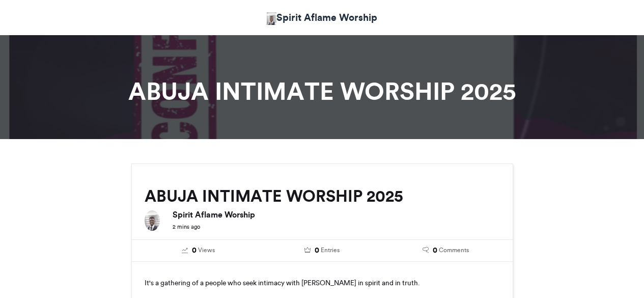 This screenshot has height=298, width=644. What do you see at coordinates (322, 91) in the screenshot?
I see `h1: ABUJA INTIMATE WORSHIP 2025` at bounding box center [322, 91].